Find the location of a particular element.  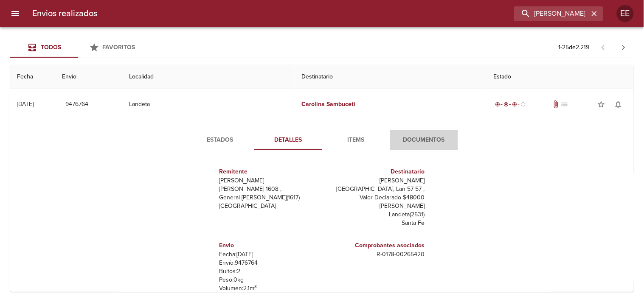

div: EE is located at coordinates (626, 14).